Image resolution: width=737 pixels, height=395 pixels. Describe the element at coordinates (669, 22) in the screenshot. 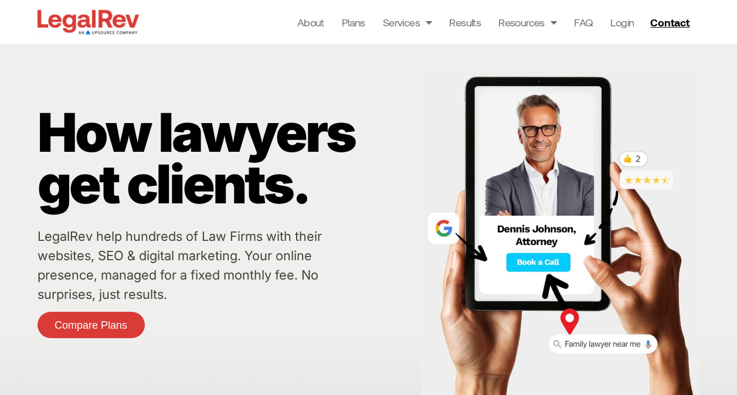

I see `span: Contact` at that location.